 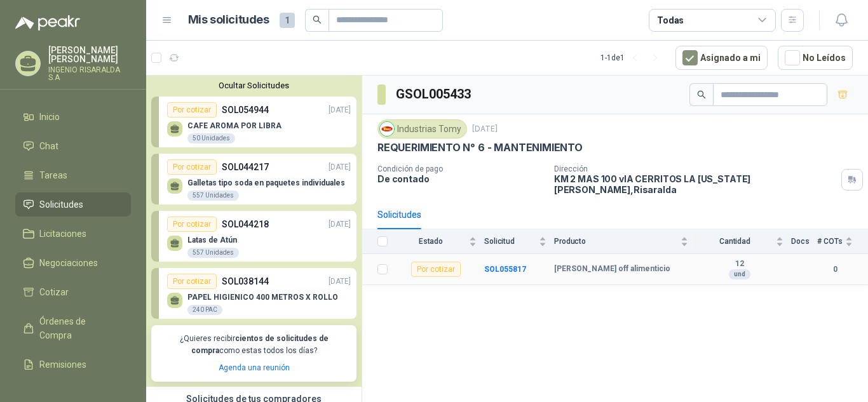 I want to click on th: Docs, so click(x=804, y=241).